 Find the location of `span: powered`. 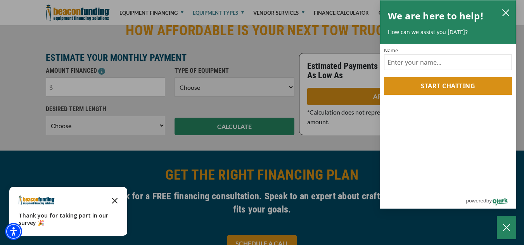

span: powered is located at coordinates (476, 201).